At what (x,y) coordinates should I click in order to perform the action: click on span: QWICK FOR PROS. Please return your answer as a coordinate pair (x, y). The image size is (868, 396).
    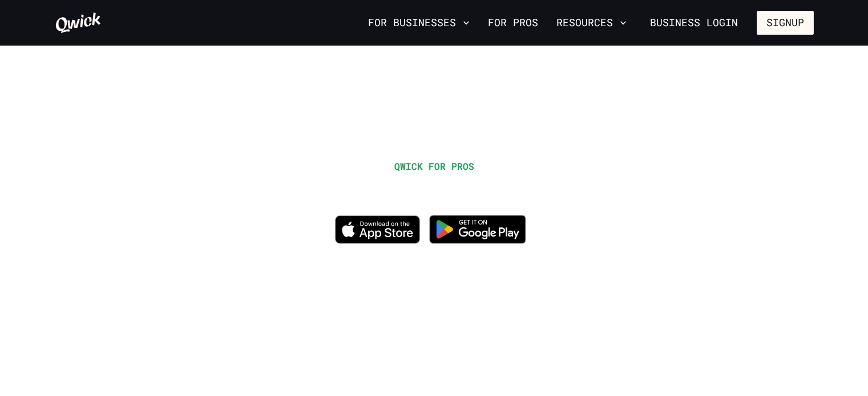
    Looking at the image, I should click on (434, 166).